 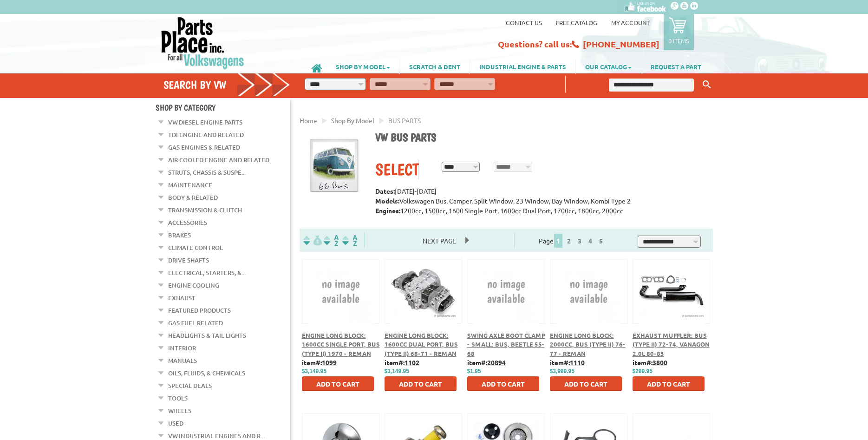 I want to click on u: 3800, so click(x=660, y=362).